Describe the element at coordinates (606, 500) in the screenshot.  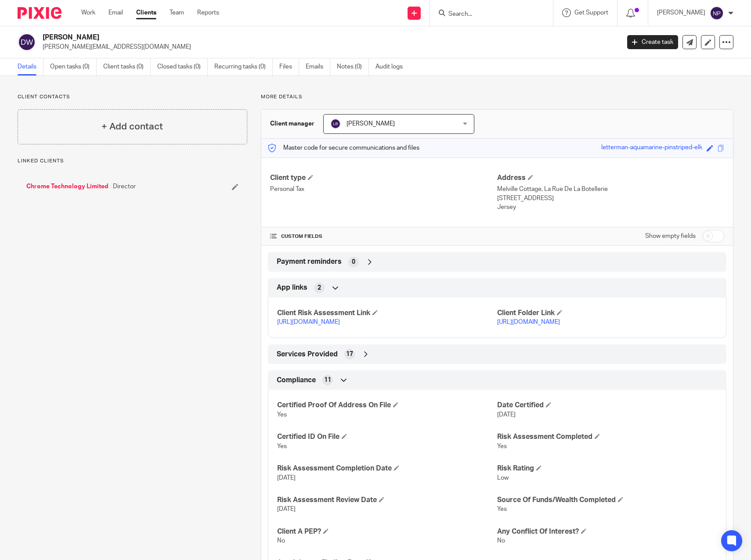
I see `h4: Source Of Funds/Wealth Completed` at that location.